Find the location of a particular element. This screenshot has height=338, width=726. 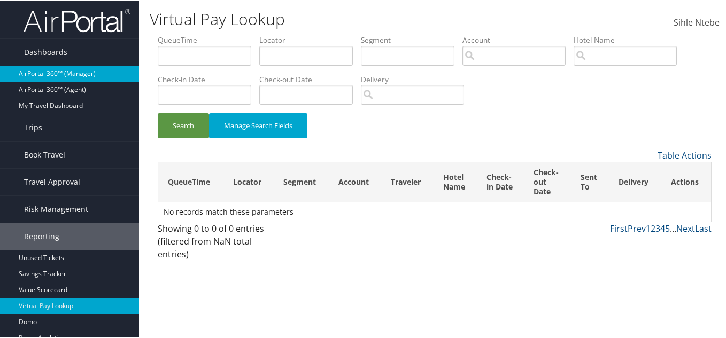

label: Hotel Name is located at coordinates (629, 39).